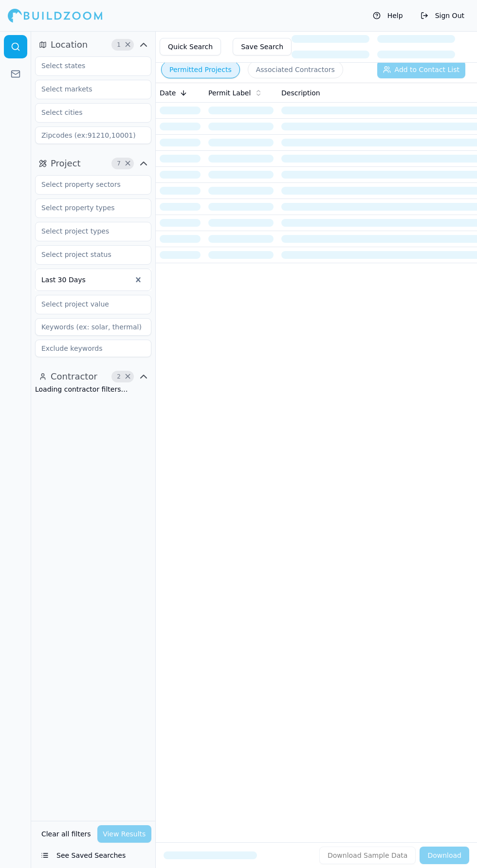 Image resolution: width=477 pixels, height=868 pixels. Describe the element at coordinates (296, 70) in the screenshot. I see `button: Associated Contractors` at that location.